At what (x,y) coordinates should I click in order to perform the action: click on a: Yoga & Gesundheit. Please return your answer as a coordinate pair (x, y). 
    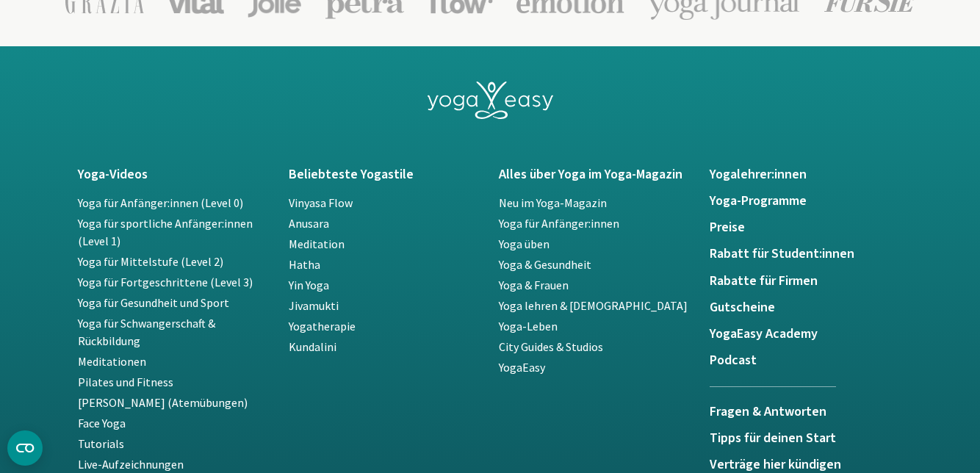
    Looking at the image, I should click on (545, 265).